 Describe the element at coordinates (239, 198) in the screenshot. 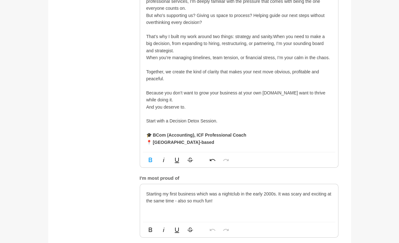

I see `p: Starting my first business which was a nightclub in the early 2000s. It was scary and exciting at...` at that location.